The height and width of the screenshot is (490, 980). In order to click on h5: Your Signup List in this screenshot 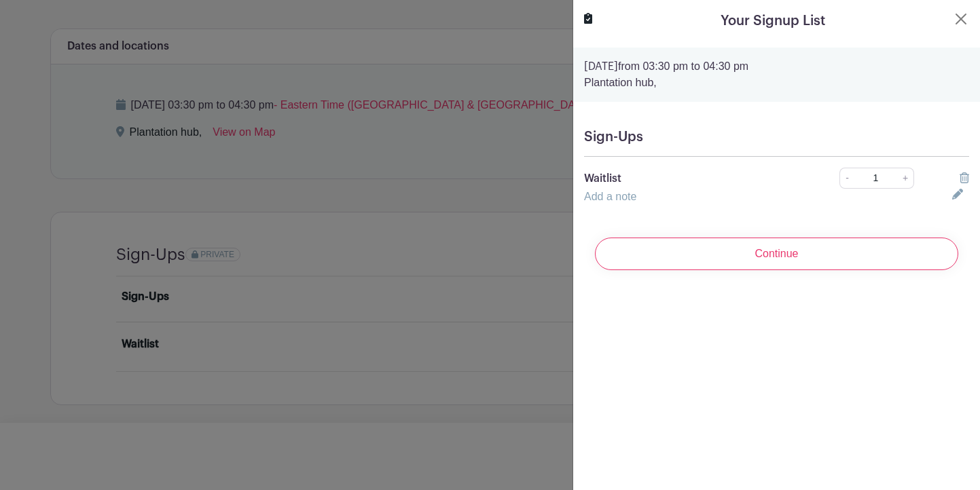, I will do `click(772, 21)`.